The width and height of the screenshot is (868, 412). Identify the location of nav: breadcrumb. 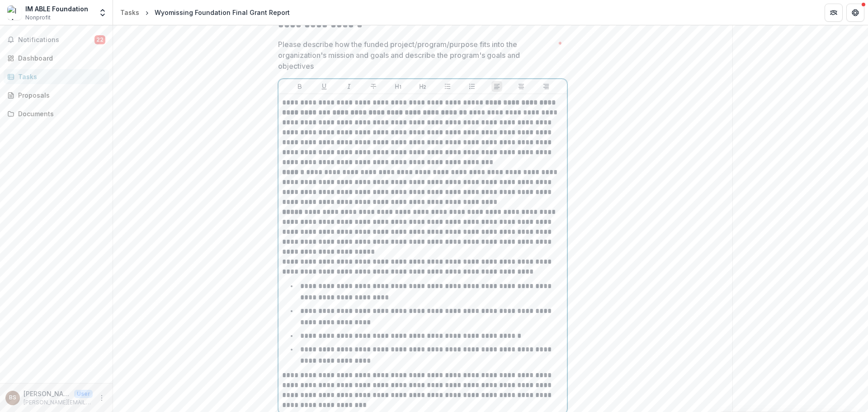
(205, 12).